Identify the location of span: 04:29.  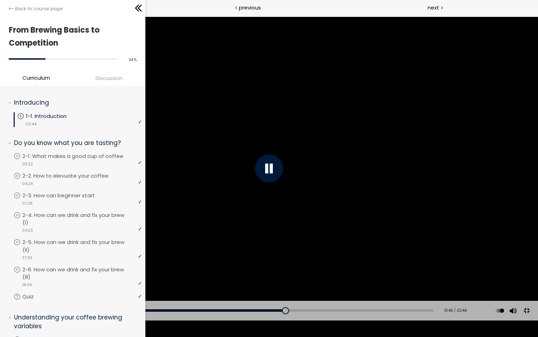
(27, 183).